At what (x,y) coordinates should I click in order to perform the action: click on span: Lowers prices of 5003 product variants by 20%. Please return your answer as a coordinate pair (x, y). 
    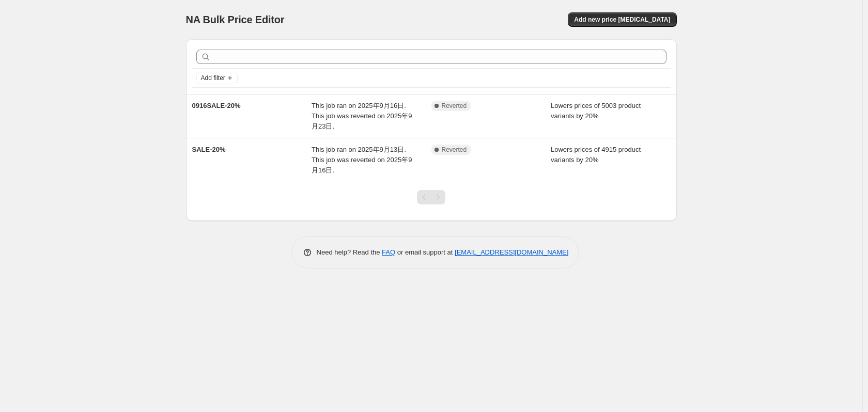
    Looking at the image, I should click on (596, 110).